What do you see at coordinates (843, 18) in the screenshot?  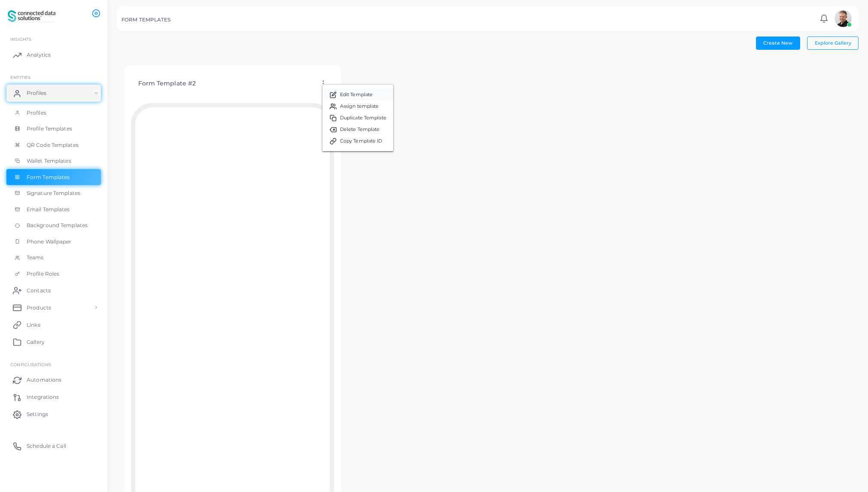 I see `img: avatar` at bounding box center [843, 18].